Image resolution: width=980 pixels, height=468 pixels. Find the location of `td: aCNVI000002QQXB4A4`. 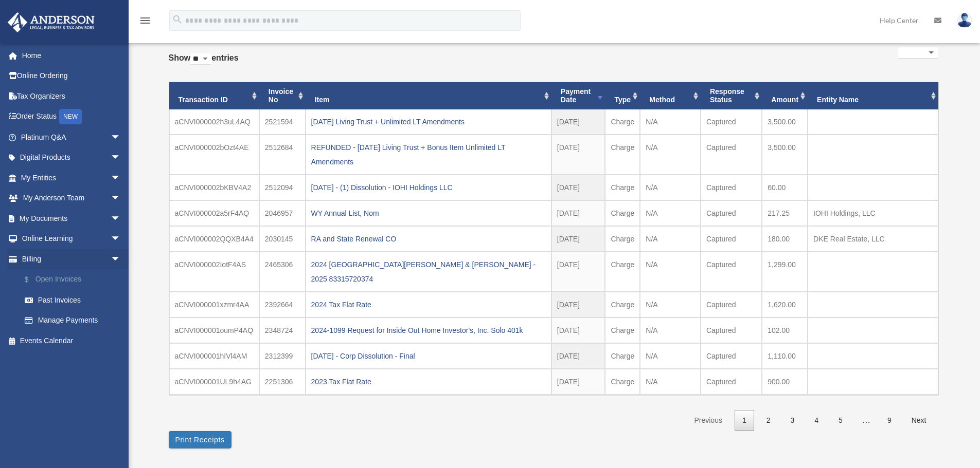

td: aCNVI000002QQXB4A4 is located at coordinates (214, 239).